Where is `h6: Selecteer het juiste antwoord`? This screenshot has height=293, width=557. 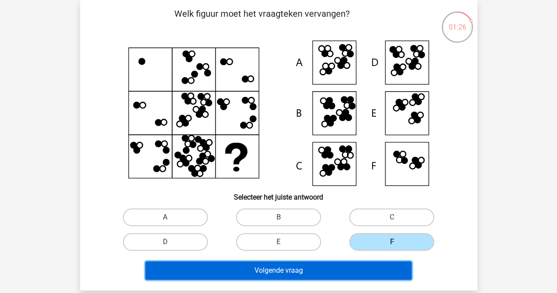 h6: Selecteer het juiste antwoord is located at coordinates (279, 193).